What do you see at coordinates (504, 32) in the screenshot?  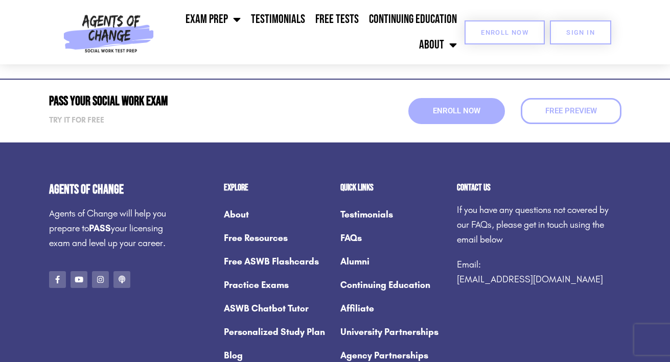 I see `span: Enroll Now` at bounding box center [504, 32].